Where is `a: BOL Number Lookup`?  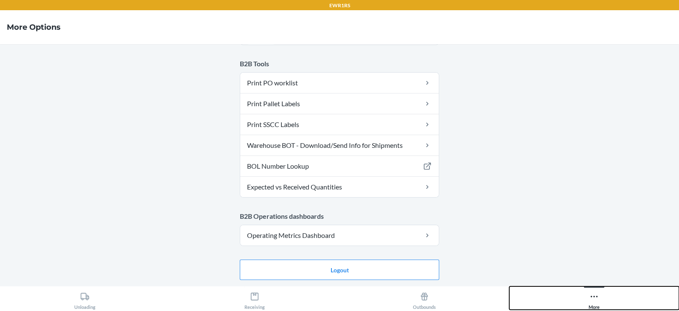 a: BOL Number Lookup is located at coordinates (340, 166).